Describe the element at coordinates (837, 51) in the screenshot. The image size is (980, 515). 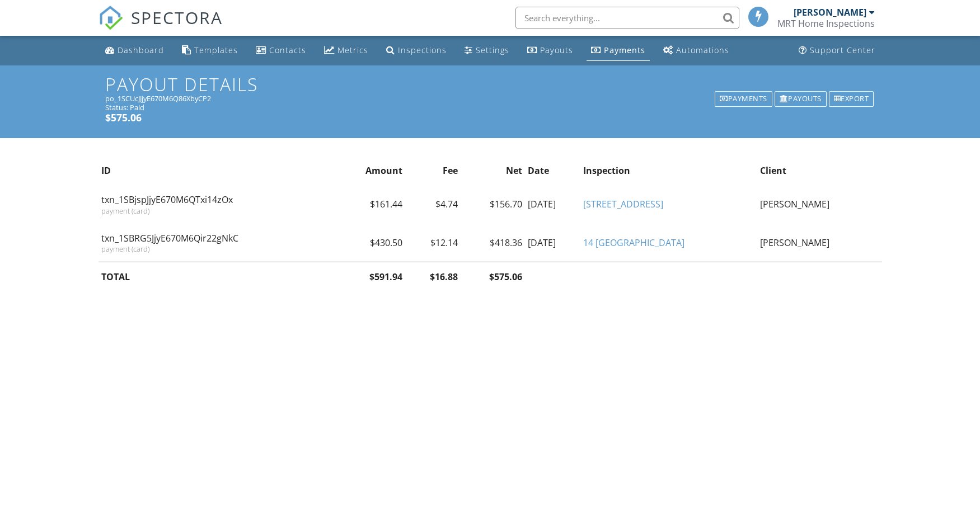
I see `a: Support Center` at that location.